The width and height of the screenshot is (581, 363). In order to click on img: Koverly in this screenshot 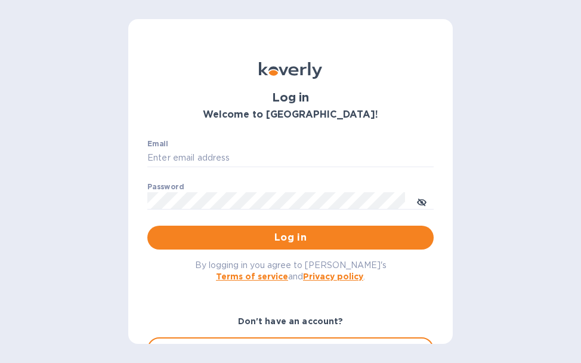, I will do `click(291, 70)`.